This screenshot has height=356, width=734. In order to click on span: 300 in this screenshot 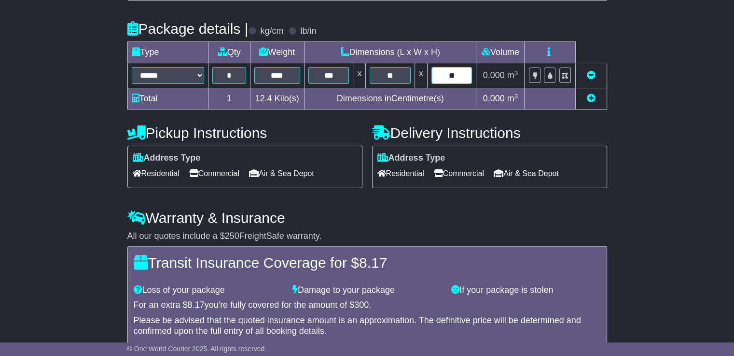, I will do `click(361, 305)`.